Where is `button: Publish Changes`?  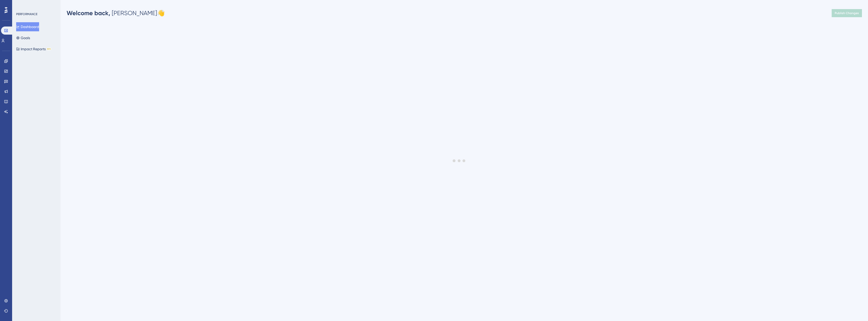 button: Publish Changes is located at coordinates (847, 13).